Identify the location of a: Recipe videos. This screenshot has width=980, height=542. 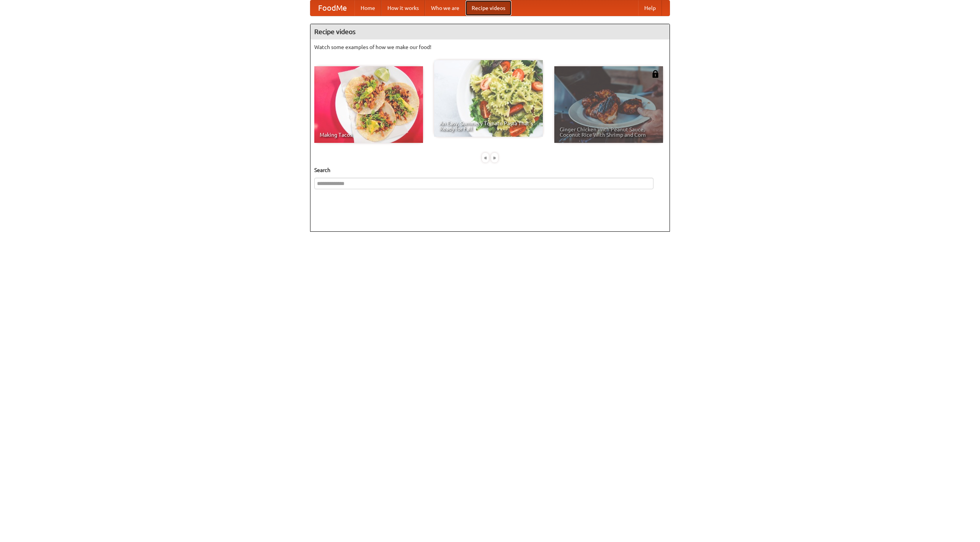
(489, 8).